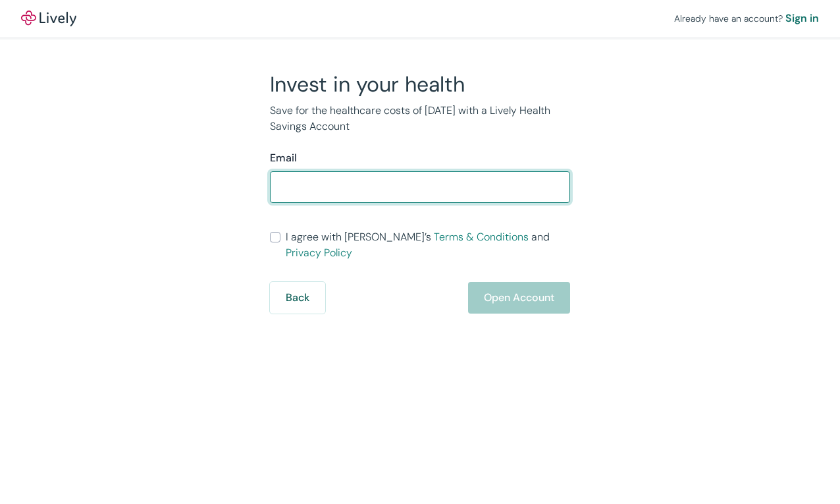 This screenshot has height=504, width=840. What do you see at coordinates (283, 158) in the screenshot?
I see `label: Email` at bounding box center [283, 158].